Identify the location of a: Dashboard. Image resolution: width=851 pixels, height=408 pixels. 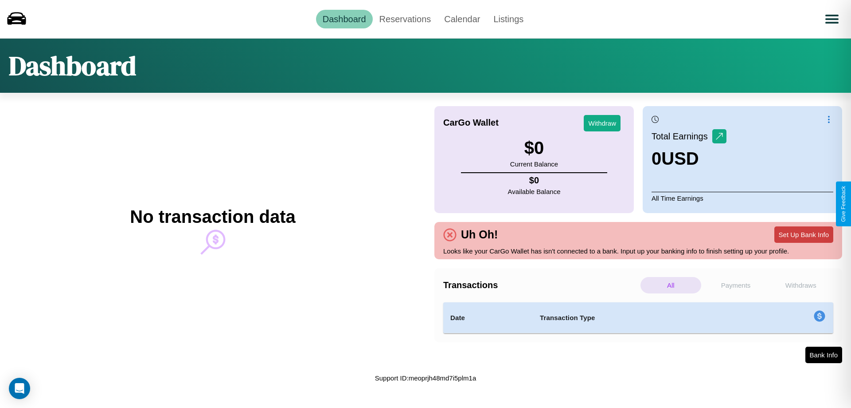
(345, 19).